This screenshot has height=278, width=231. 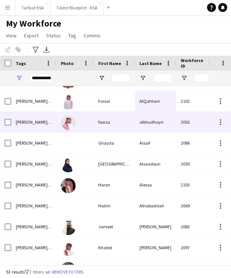 I want to click on app-action-btn: Export XLSX, so click(x=46, y=50).